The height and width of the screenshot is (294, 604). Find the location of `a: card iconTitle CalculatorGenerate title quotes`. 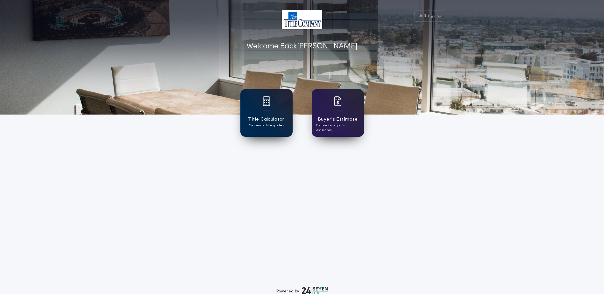

a: card iconTitle CalculatorGenerate title quotes is located at coordinates (267, 113).